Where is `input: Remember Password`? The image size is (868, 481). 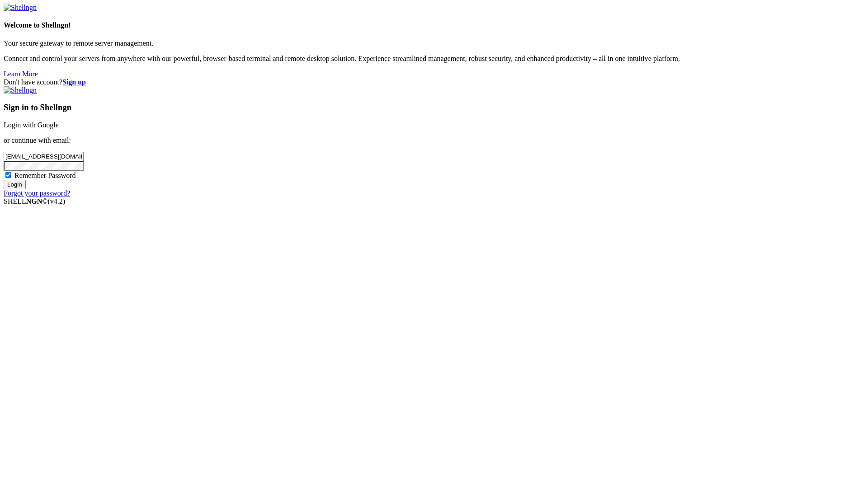 input: Remember Password is located at coordinates (8, 175).